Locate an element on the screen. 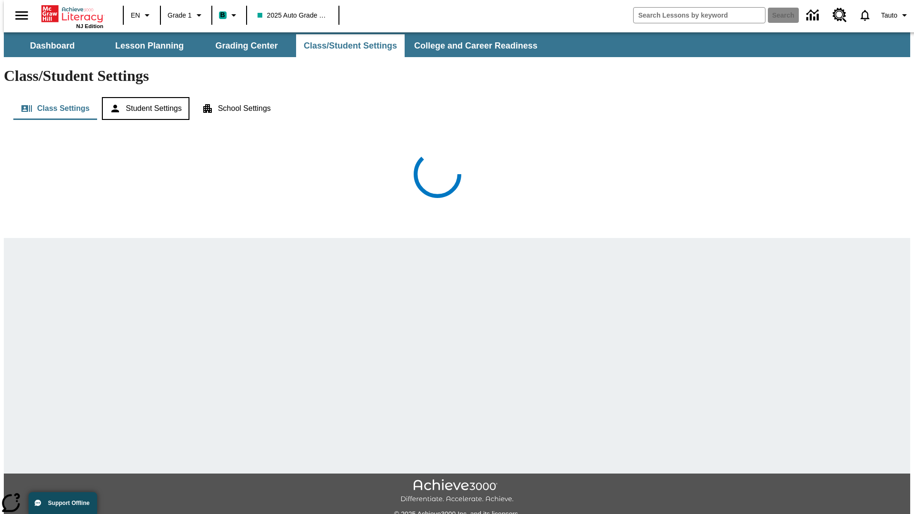 The width and height of the screenshot is (914, 514). a: Notifications is located at coordinates (865, 15).